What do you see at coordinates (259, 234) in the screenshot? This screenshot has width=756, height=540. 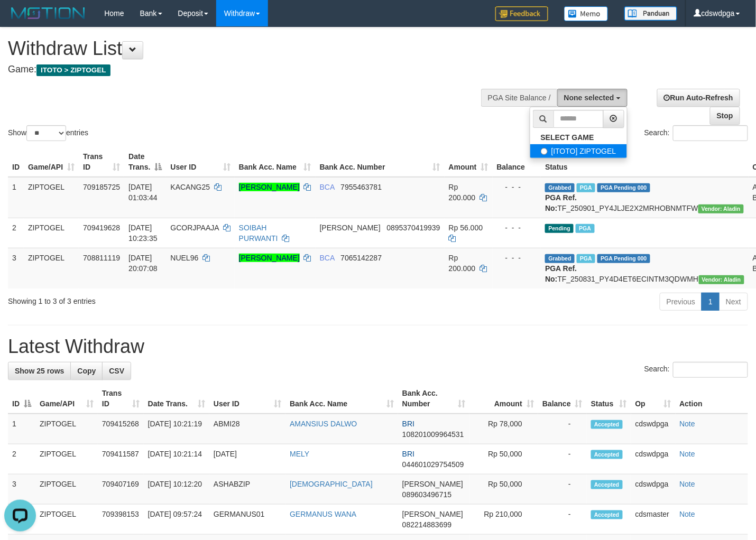 I see `a: SOIBAH PURWANTI` at bounding box center [259, 234].